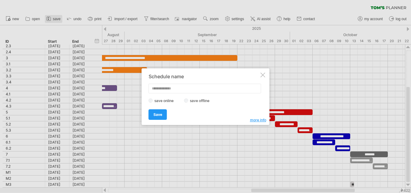  I want to click on label: save offline, so click(201, 100).